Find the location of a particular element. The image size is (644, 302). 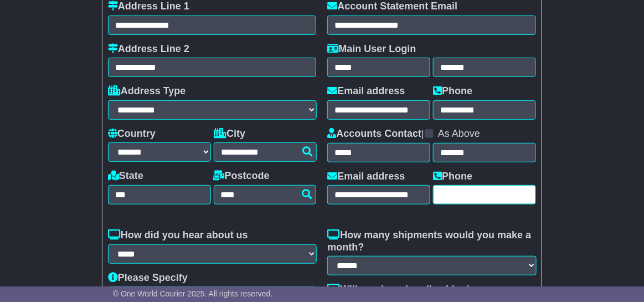

label: Accounts Contact is located at coordinates (374, 134).